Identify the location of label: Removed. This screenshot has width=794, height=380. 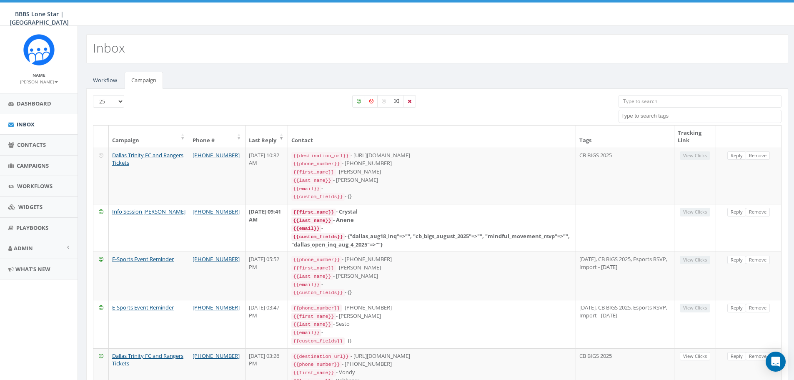
(409, 101).